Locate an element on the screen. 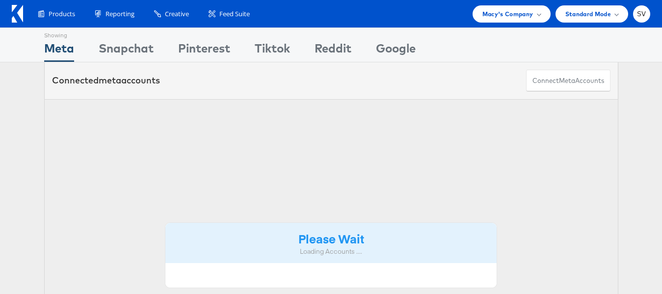  span: Reporting is located at coordinates (120, 14).